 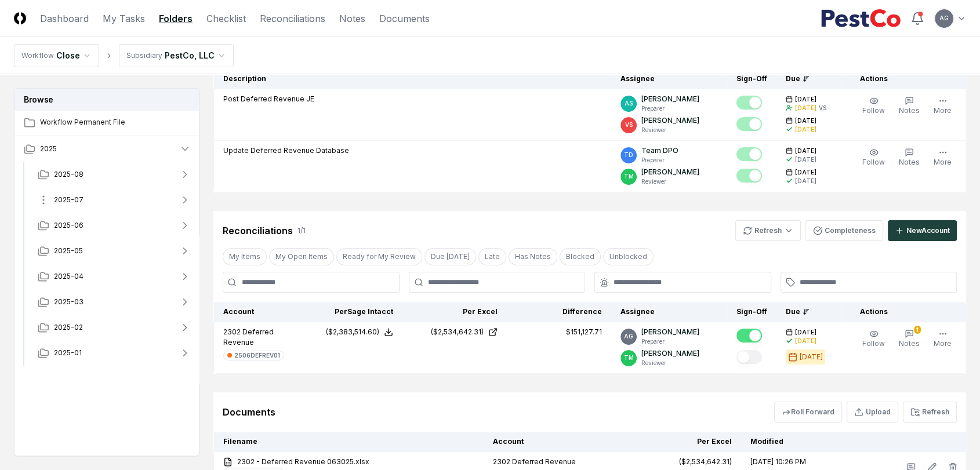 I want to click on span: AS, so click(x=628, y=103).